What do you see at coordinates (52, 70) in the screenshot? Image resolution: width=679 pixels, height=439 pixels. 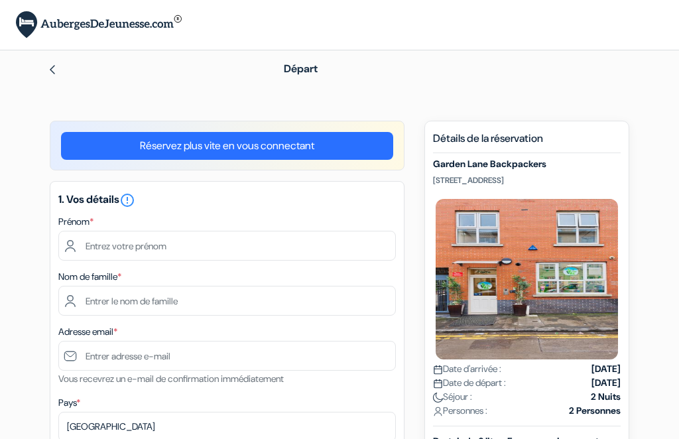 I see `img: left_arrow.svg` at bounding box center [52, 70].